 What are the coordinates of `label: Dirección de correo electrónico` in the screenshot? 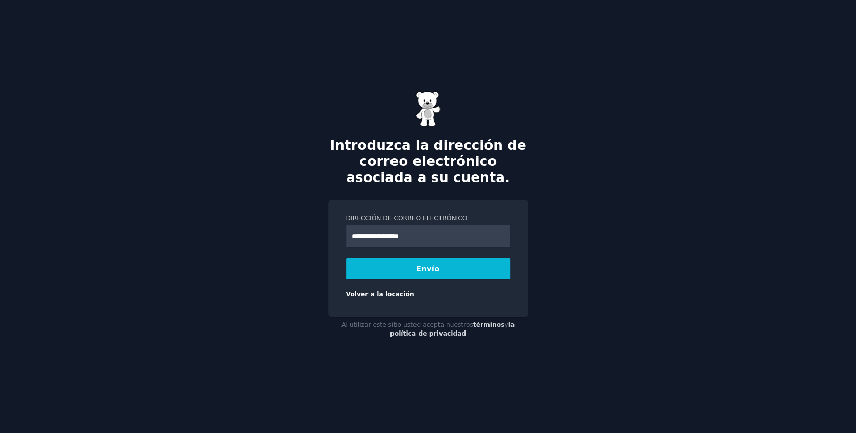 It's located at (428, 219).